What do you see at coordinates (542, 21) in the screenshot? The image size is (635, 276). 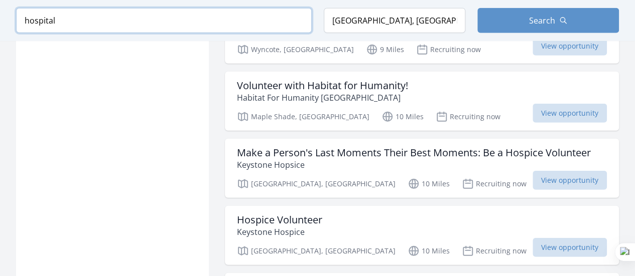 I see `span: Search` at bounding box center [542, 21].